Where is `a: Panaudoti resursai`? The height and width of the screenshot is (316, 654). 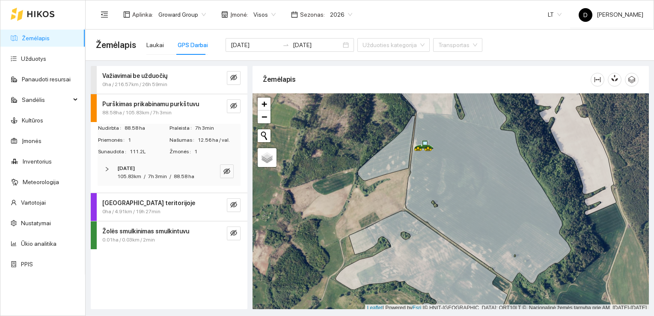 a: Panaudoti resursai is located at coordinates (46, 79).